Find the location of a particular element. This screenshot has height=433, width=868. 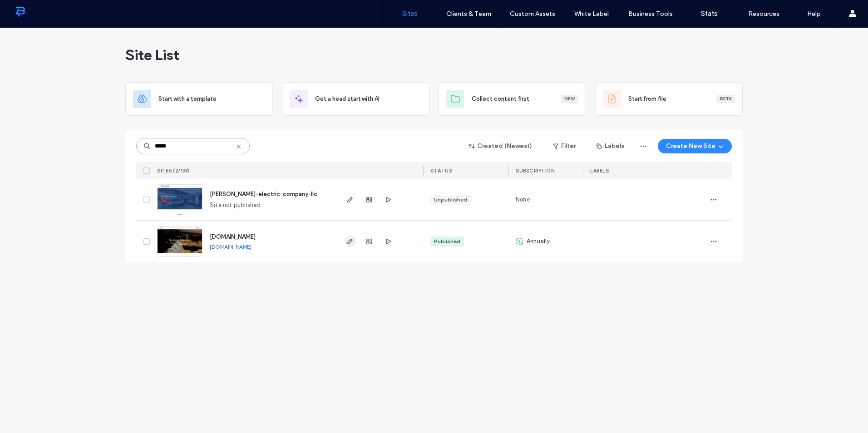

span: Annually is located at coordinates (538, 242).